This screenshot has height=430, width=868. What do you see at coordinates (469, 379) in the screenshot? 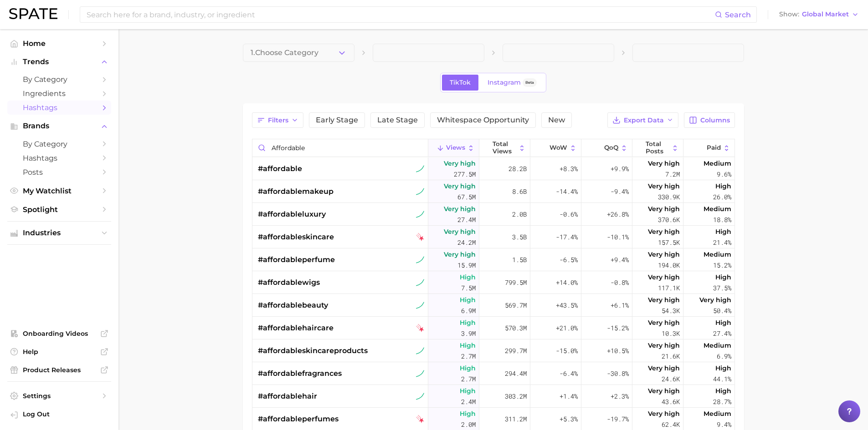
I see `span: 2.7m` at bounding box center [469, 379].